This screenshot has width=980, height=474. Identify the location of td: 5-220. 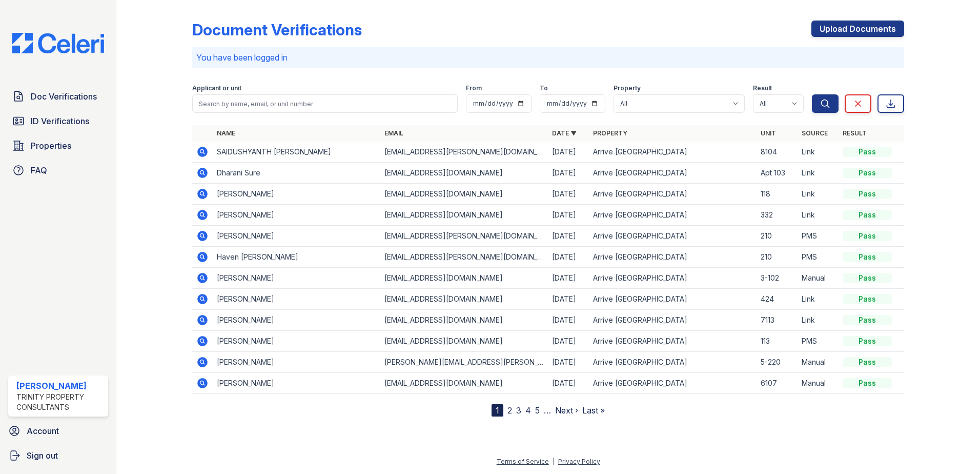
(777, 362).